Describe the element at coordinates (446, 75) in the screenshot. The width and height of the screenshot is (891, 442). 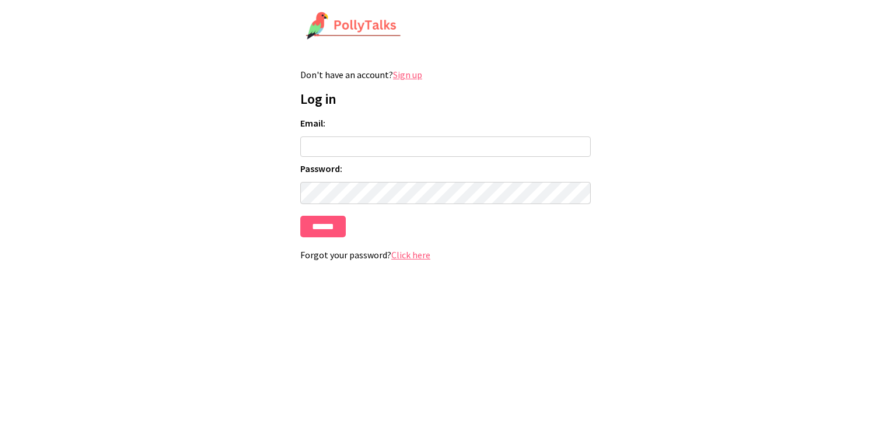
I see `p: Don't have an account?` at that location.